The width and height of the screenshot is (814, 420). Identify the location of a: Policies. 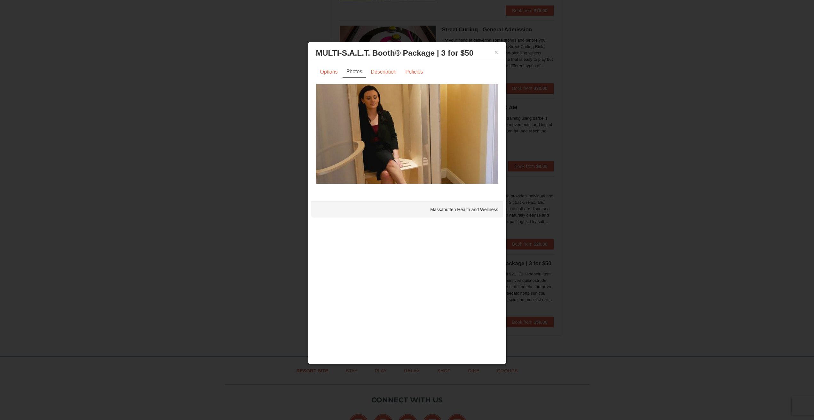
(414, 72).